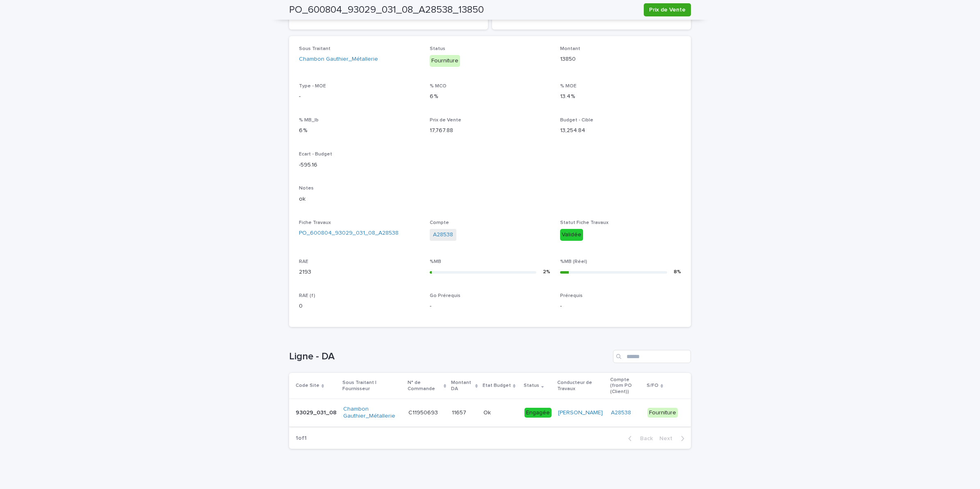 Image resolution: width=980 pixels, height=489 pixels. What do you see at coordinates (425, 412) in the screenshot?
I see `p: C11950693` at bounding box center [425, 412].